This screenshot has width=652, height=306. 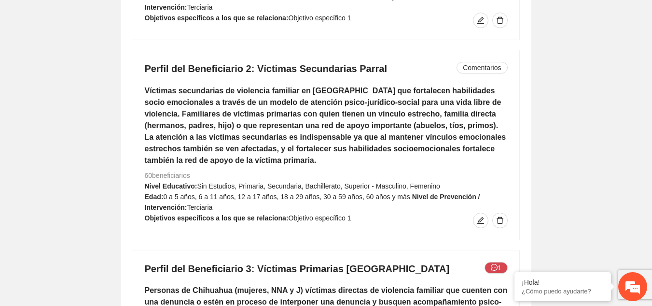 I want to click on strong: Edad:, so click(x=154, y=197).